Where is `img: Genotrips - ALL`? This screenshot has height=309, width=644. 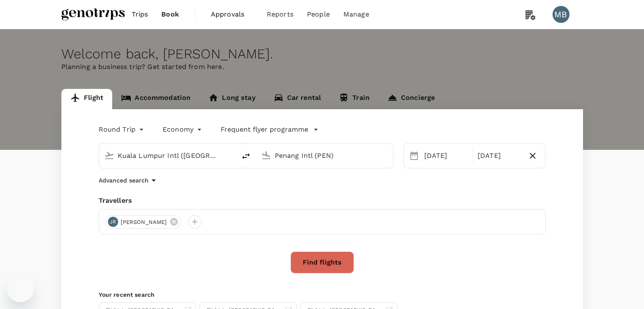 img: Genotrips - ALL is located at coordinates (93, 14).